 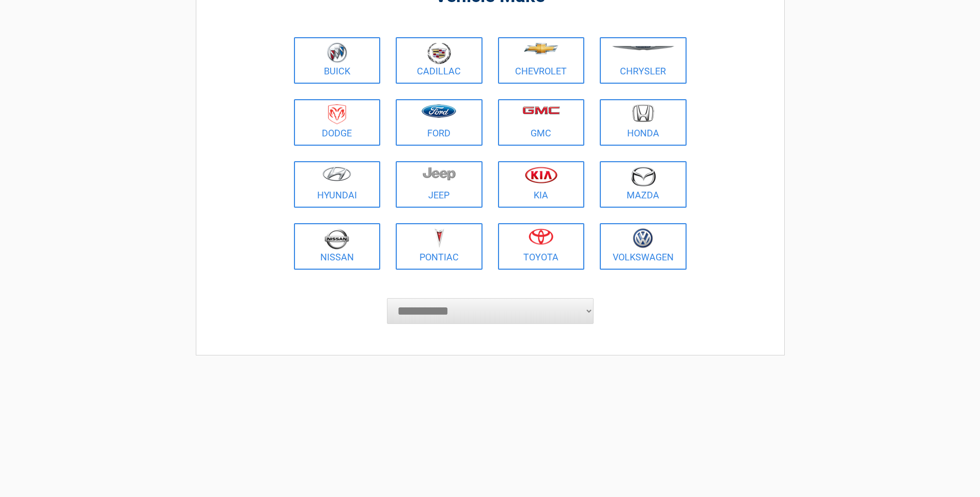 What do you see at coordinates (541, 110) in the screenshot?
I see `img: gmc` at bounding box center [541, 110].